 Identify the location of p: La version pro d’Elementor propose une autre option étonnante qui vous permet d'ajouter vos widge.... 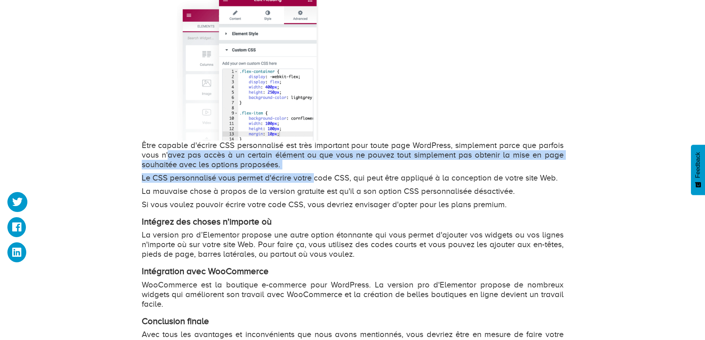
(353, 245).